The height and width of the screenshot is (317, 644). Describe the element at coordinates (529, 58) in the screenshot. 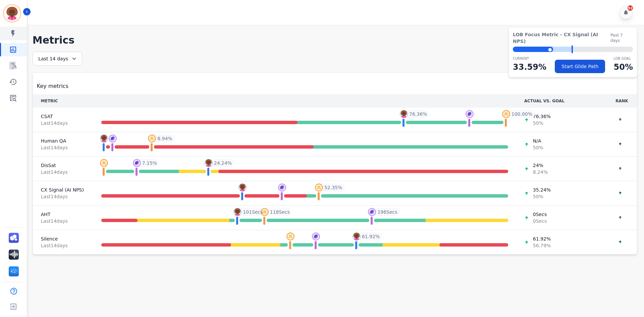

I see `p: CURRENT` at that location.